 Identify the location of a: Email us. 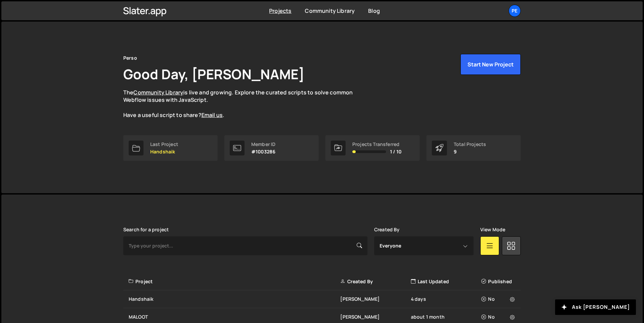
(212, 115).